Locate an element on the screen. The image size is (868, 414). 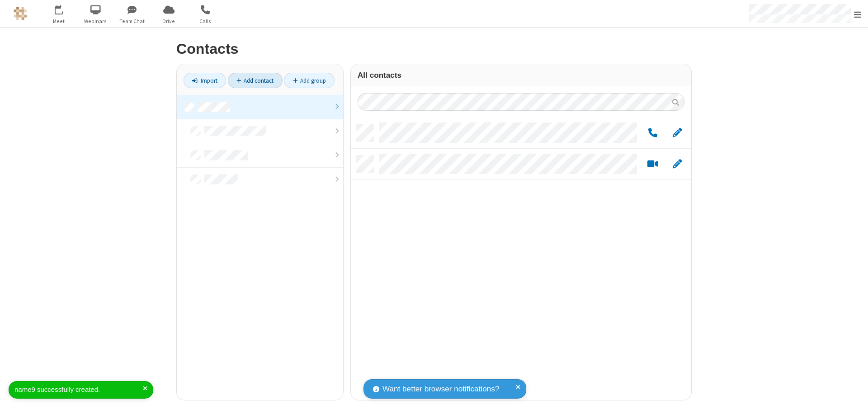
div: 1 is located at coordinates (64, 8).